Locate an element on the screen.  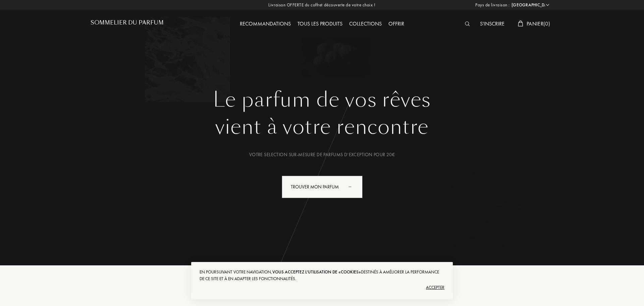
div: Accepter is located at coordinates (322, 288).